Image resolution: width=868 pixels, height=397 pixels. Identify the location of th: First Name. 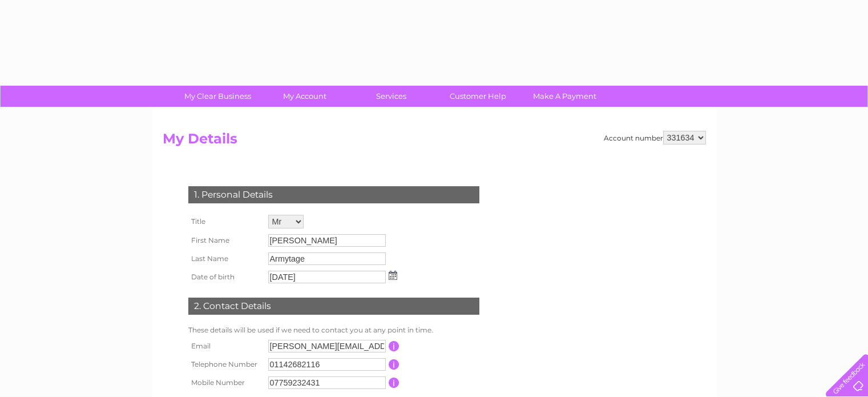
(226, 241).